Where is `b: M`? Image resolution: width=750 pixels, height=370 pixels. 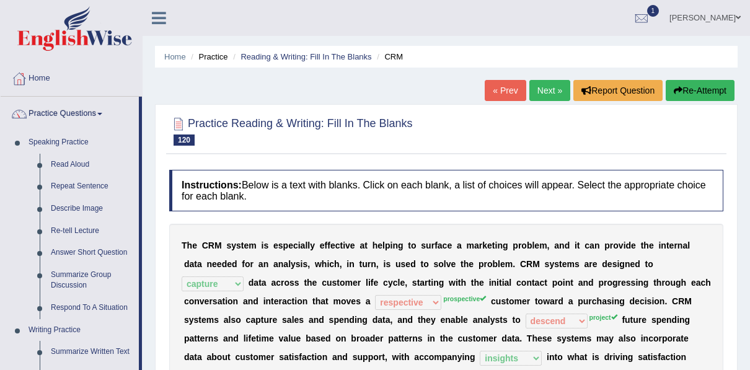 b: M is located at coordinates (218, 245).